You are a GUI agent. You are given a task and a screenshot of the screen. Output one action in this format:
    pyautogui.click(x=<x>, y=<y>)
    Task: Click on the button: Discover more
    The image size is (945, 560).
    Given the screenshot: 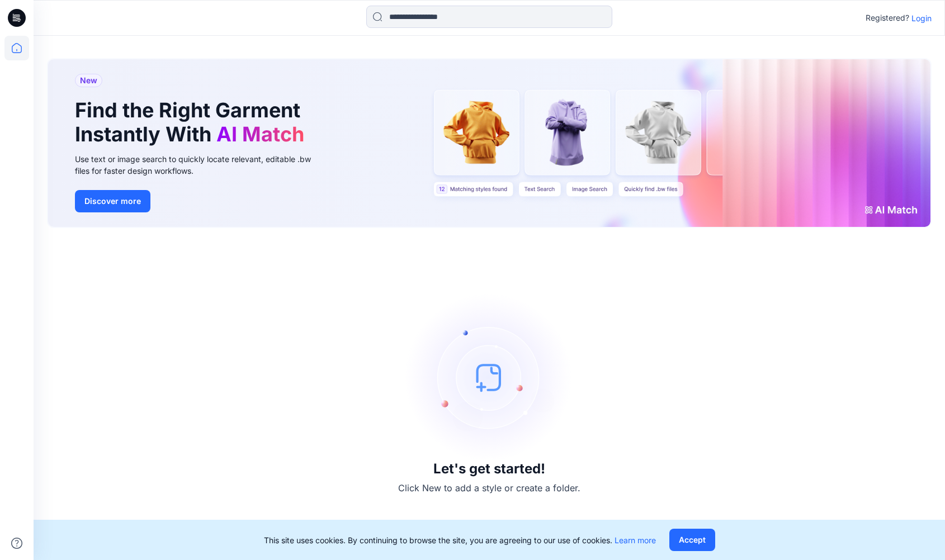 What is the action you would take?
    pyautogui.click(x=113, y=201)
    